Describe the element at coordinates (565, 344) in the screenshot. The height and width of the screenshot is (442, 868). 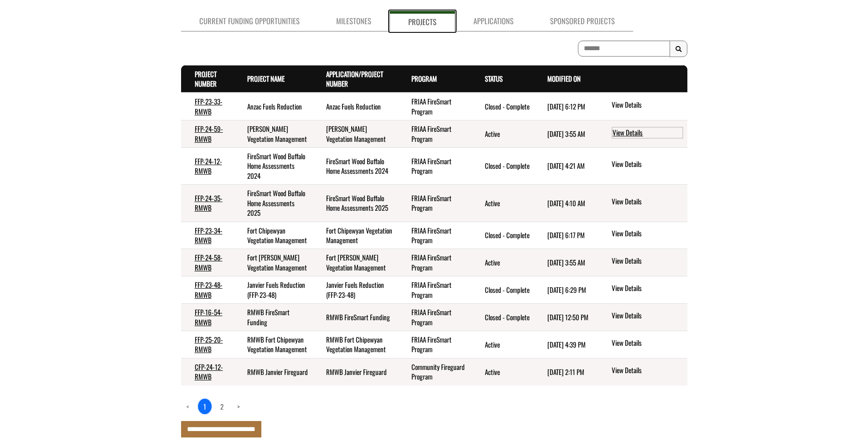
I see `td: 7/28/2025 4:39 PM` at that location.